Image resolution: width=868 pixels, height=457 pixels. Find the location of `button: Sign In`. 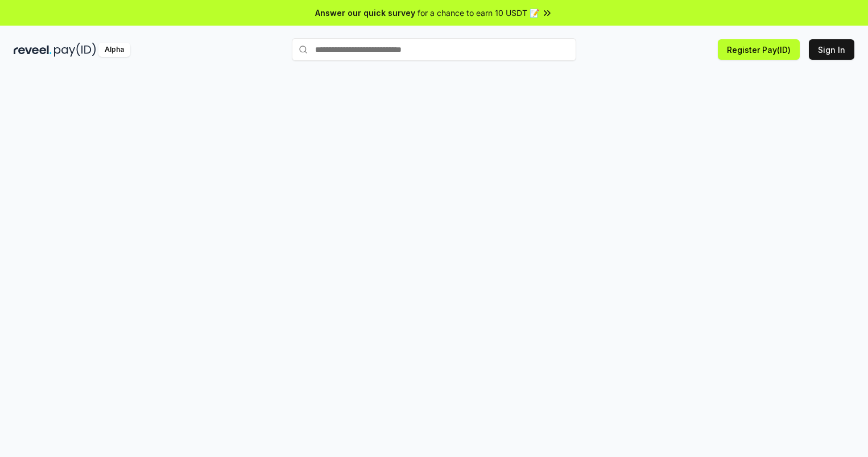

button: Sign In is located at coordinates (831, 49).